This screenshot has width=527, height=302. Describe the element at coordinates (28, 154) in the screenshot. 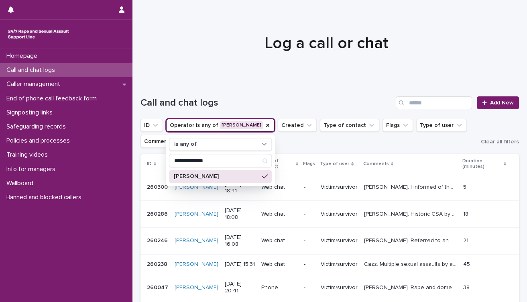

I see `p: Training videos` at that location.